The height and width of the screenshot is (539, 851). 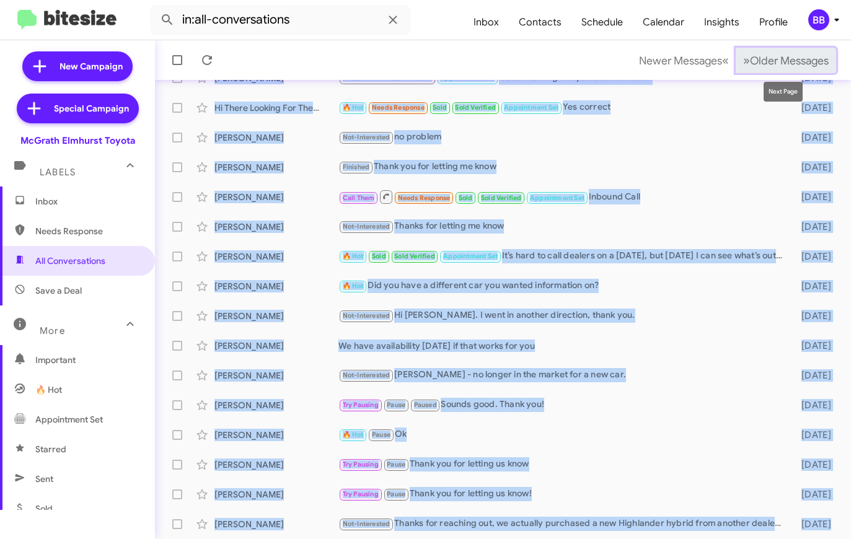 What do you see at coordinates (773, 22) in the screenshot?
I see `a: Profile` at bounding box center [773, 22].